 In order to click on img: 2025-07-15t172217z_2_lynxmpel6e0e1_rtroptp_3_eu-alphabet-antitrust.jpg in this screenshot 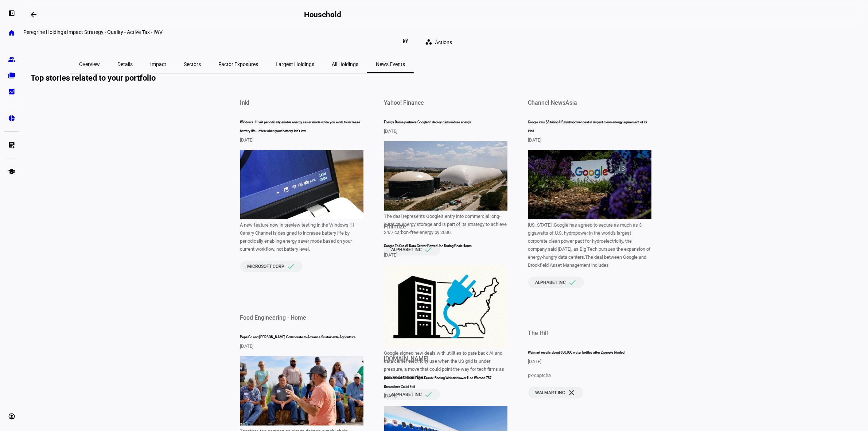, I will do `click(590, 185)`.